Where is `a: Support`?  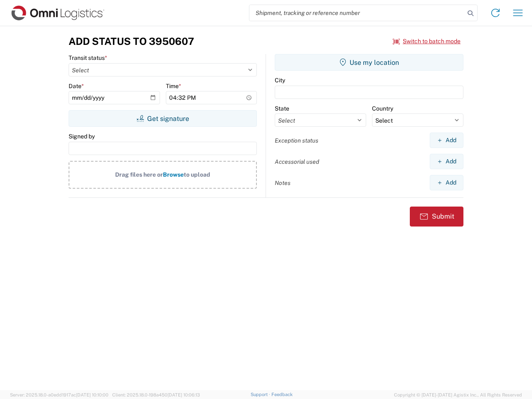
a: Support is located at coordinates (261, 394).